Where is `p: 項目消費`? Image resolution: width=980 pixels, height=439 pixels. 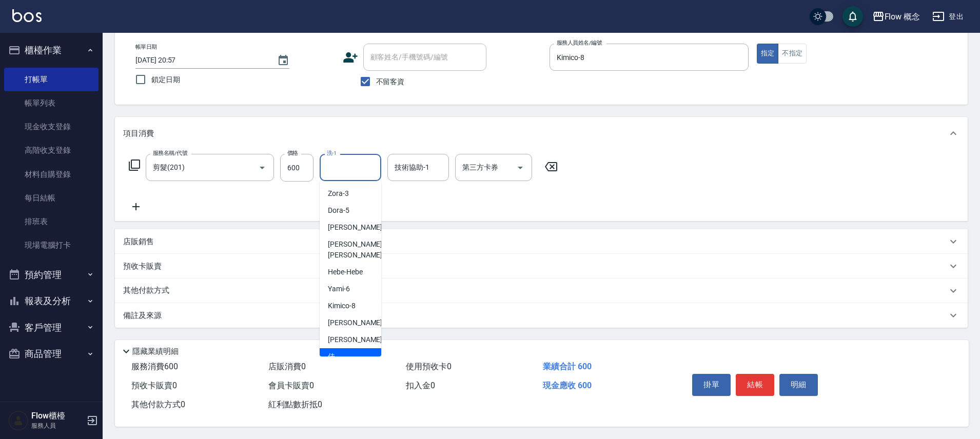 p: 項目消費 is located at coordinates (138, 133).